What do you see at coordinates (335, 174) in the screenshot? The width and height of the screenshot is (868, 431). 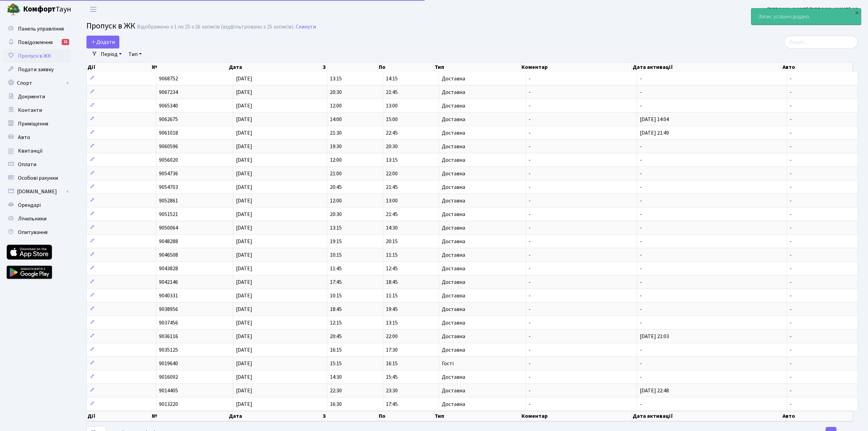 I see `span: 21:00` at bounding box center [335, 174].